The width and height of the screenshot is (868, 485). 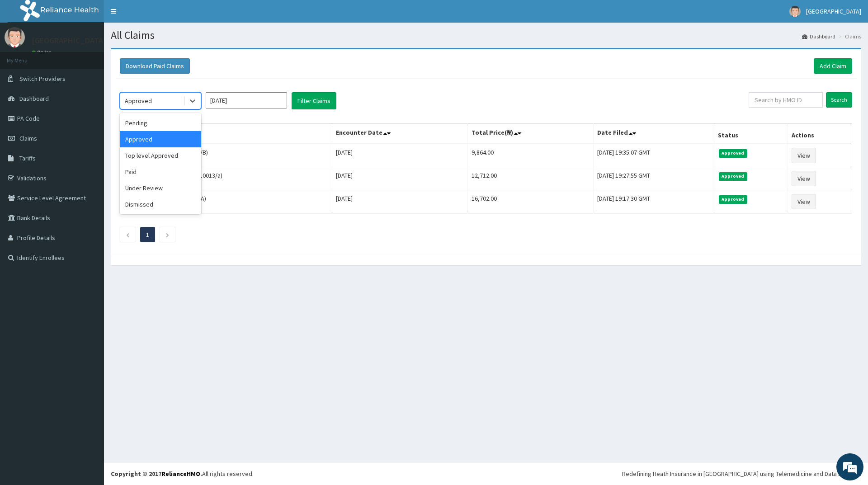 I want to click on strong: Copyright © 2017 ., so click(x=157, y=473).